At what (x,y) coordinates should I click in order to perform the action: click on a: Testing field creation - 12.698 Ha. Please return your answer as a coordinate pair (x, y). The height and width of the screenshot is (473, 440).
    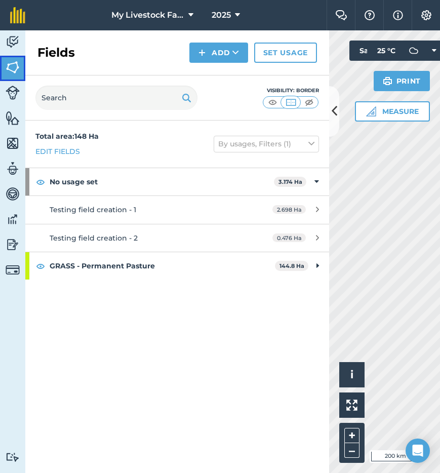
    Looking at the image, I should click on (177, 210).